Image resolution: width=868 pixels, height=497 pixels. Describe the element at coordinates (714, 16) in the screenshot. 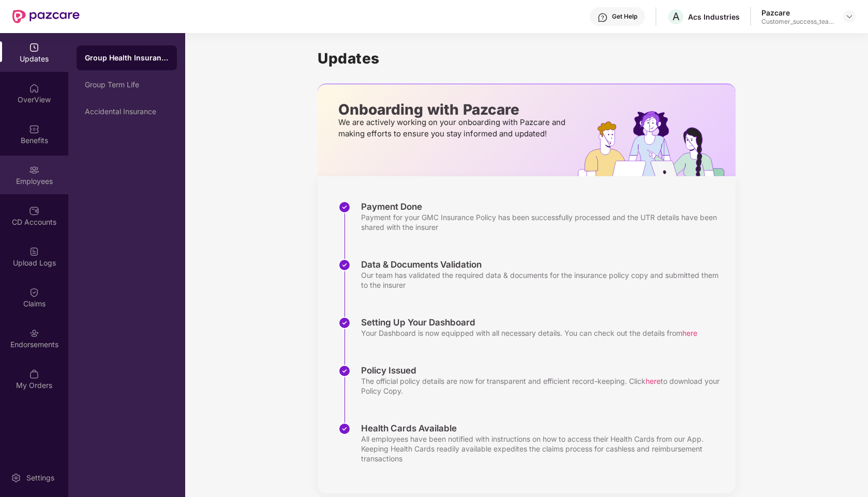

I see `div: Acs Industries` at that location.